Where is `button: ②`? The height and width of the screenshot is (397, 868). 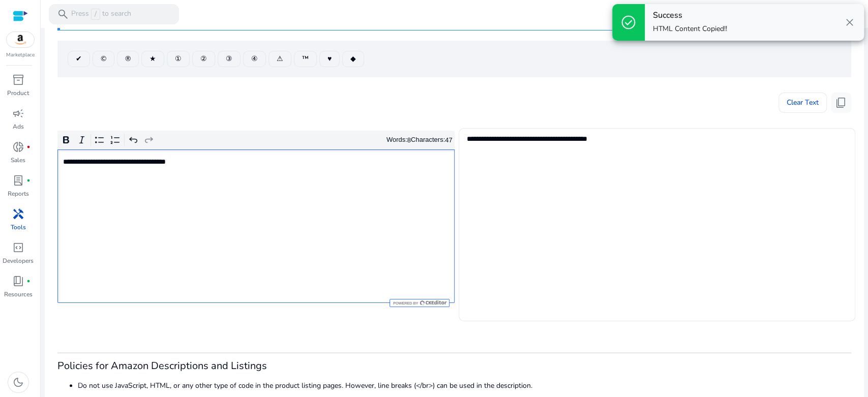
button: ② is located at coordinates (203, 59).